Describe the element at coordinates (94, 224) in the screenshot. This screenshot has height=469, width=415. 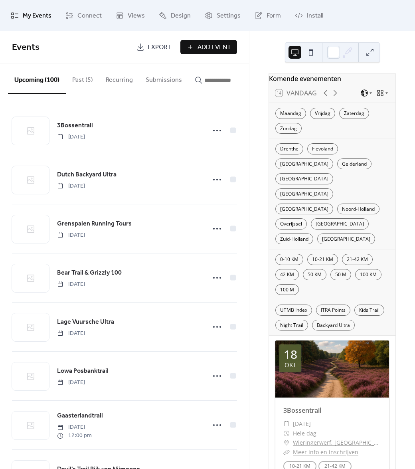
I see `a: Grenspalen Running Tours` at that location.